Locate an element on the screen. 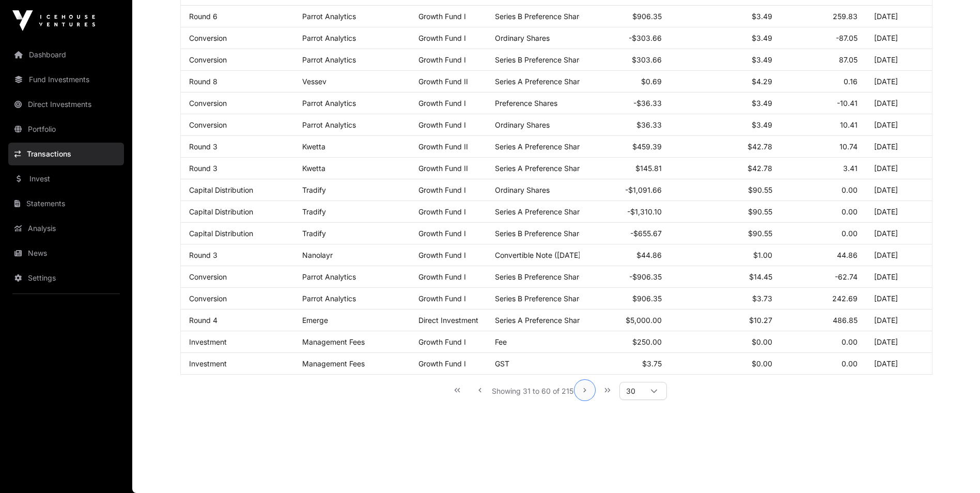 The image size is (980, 493). span: 3.41 is located at coordinates (851, 168).